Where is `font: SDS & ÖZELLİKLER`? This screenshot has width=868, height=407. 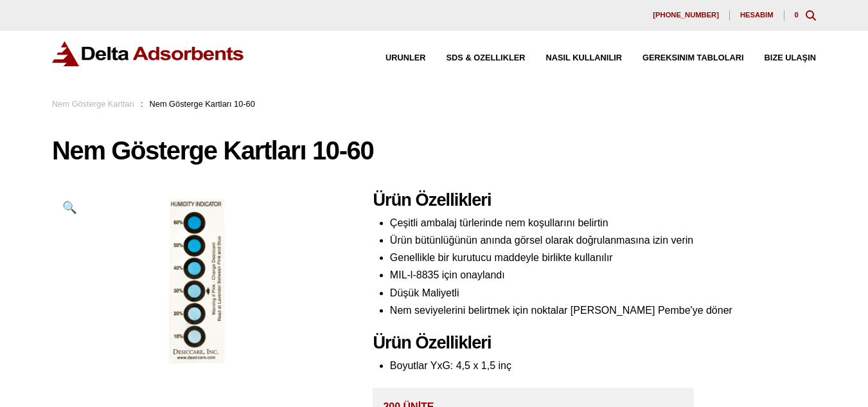
font: SDS & ÖZELLİKLER is located at coordinates (486, 57).